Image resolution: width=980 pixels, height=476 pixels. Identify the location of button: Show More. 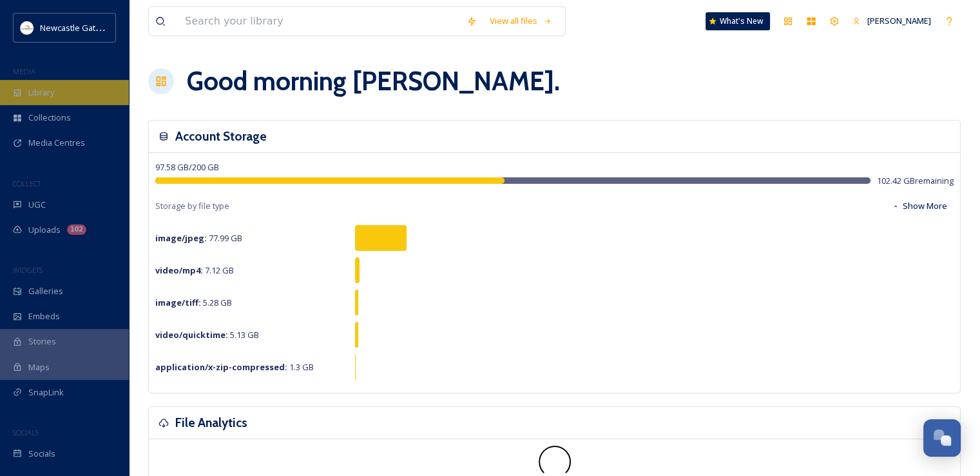
(920, 206).